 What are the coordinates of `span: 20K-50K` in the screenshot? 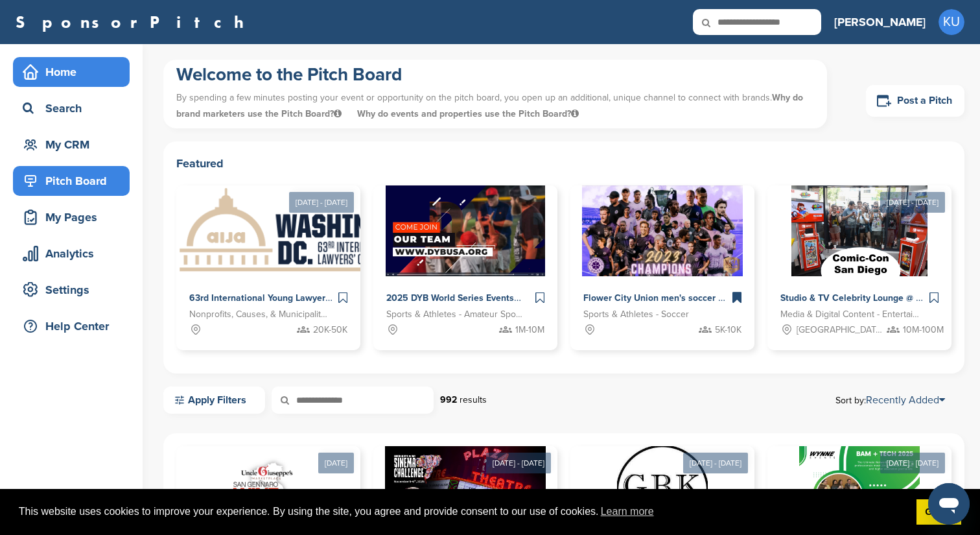 It's located at (330, 330).